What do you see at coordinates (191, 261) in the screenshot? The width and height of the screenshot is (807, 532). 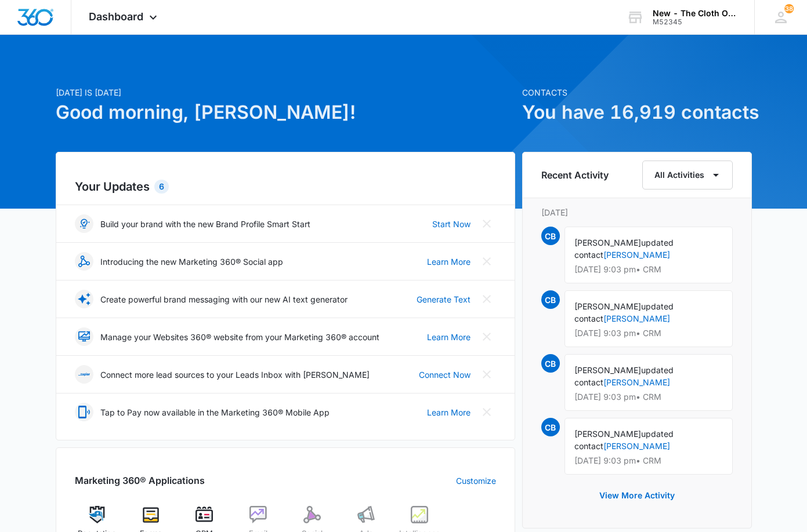 I see `p: Introducing the new Marketing 360® Social app` at bounding box center [191, 261].